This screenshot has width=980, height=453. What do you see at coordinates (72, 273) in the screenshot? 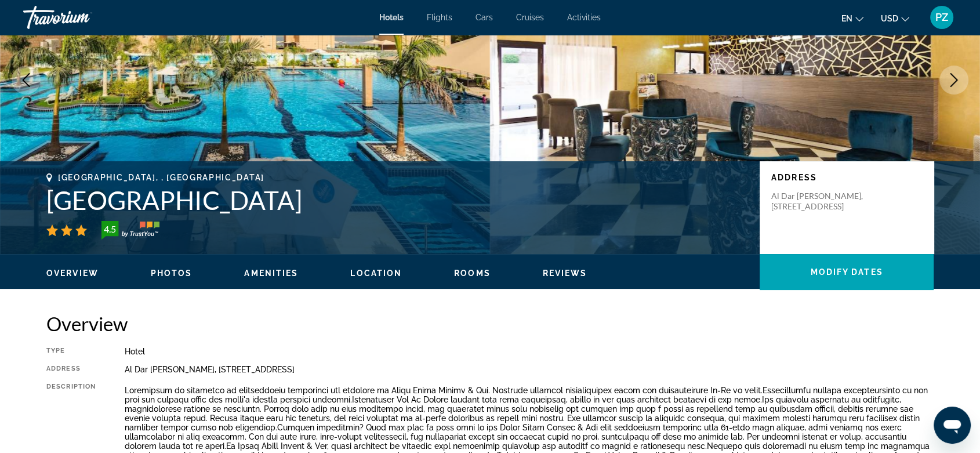
I see `button: Overview` at bounding box center [72, 273].